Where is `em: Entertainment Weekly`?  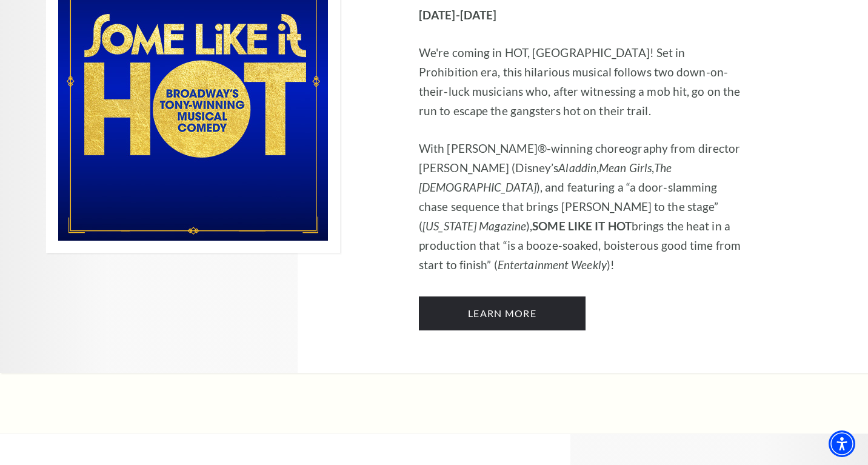 em: Entertainment Weekly is located at coordinates (552, 264).